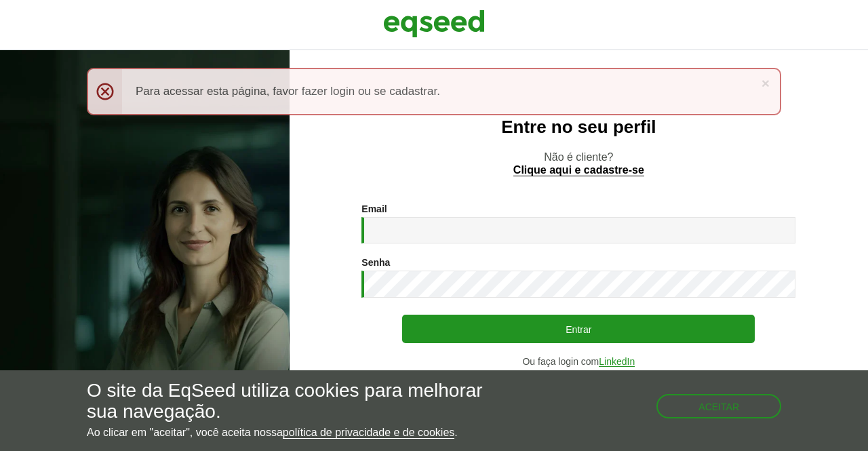 This screenshot has height=451, width=868. What do you see at coordinates (718, 406) in the screenshot?
I see `button: Aceitar` at bounding box center [718, 406].